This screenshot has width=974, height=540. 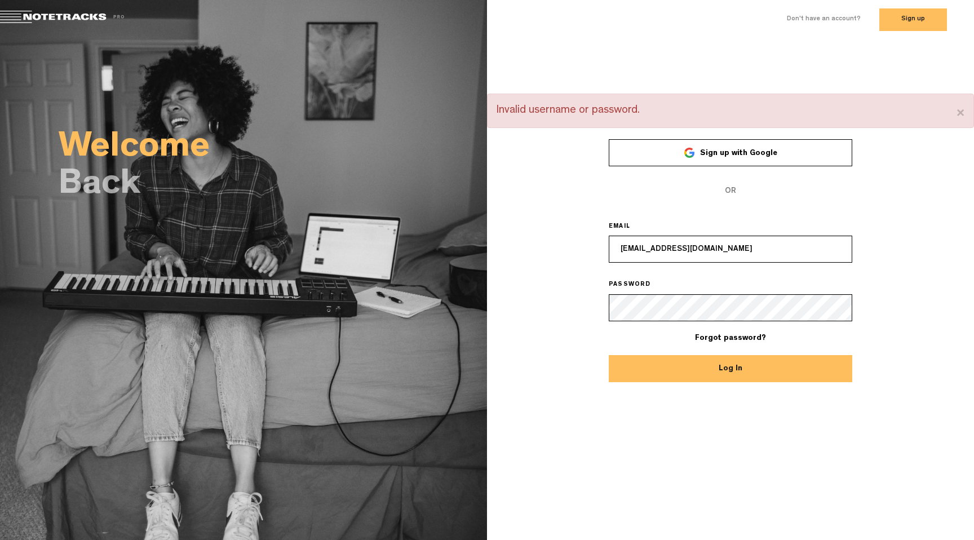 What do you see at coordinates (627, 227) in the screenshot?
I see `label: EMAIL` at bounding box center [627, 227].